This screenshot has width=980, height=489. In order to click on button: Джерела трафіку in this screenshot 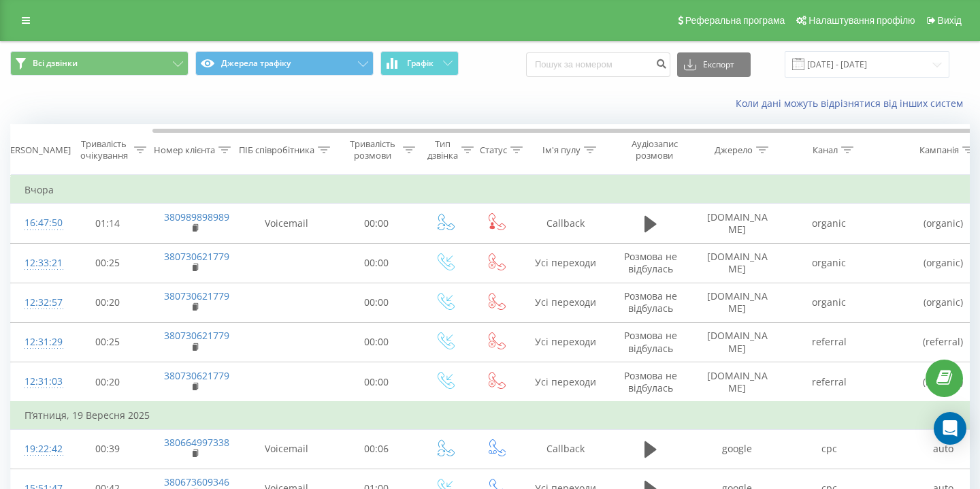, I will do `click(284, 63)`.